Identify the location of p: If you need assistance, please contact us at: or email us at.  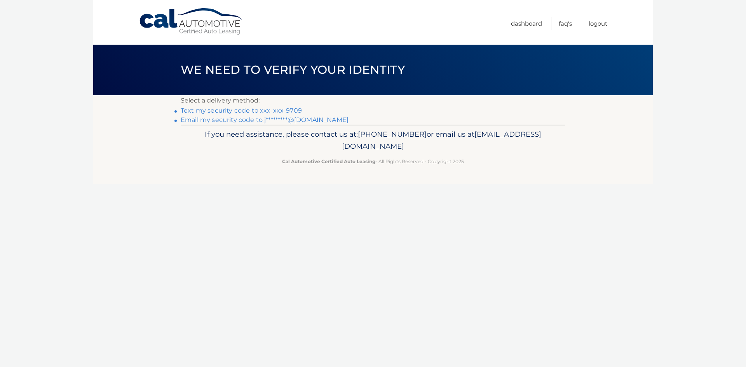
(373, 141).